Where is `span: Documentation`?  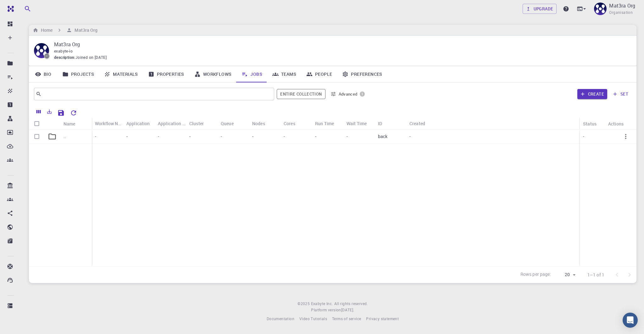 span: Documentation is located at coordinates (281, 319).